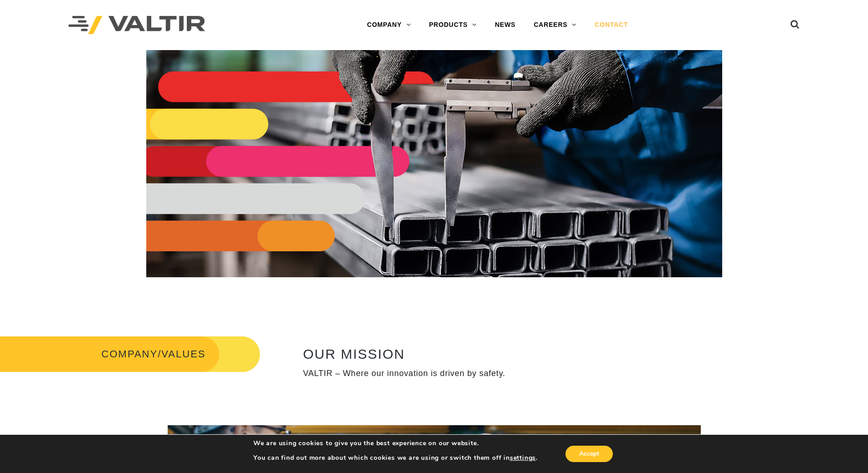 This screenshot has width=868, height=473. I want to click on p: You can find out more about which cookies we are using or switch them off in ., so click(396, 458).